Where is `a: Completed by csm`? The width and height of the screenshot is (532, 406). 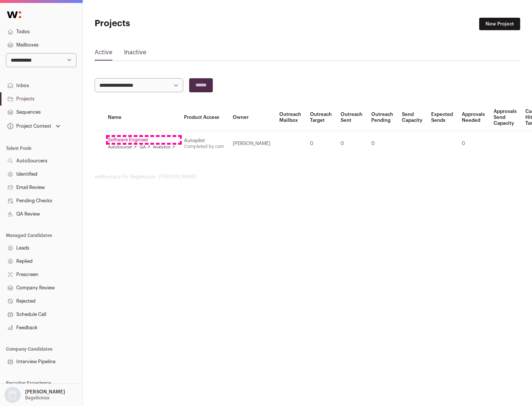
a: Completed by csm is located at coordinates (204, 146).